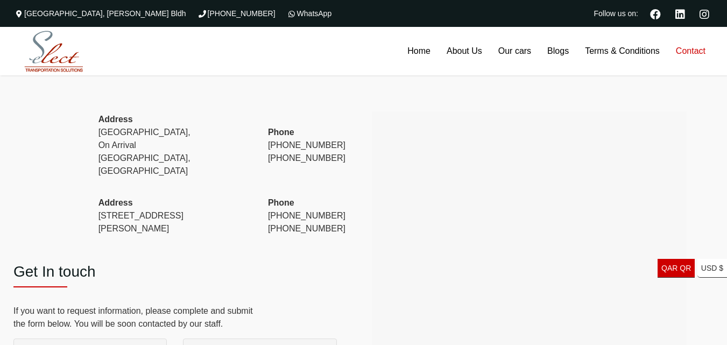  I want to click on h2: Get In touch, so click(175, 272).